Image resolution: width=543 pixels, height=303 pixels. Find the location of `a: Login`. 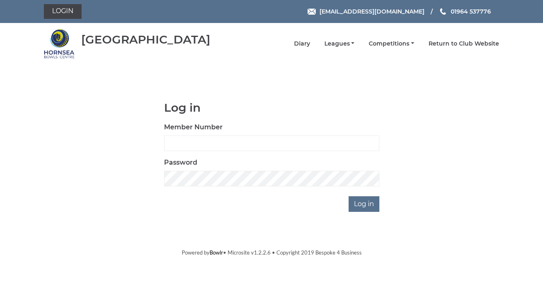

a: Login is located at coordinates (63, 11).